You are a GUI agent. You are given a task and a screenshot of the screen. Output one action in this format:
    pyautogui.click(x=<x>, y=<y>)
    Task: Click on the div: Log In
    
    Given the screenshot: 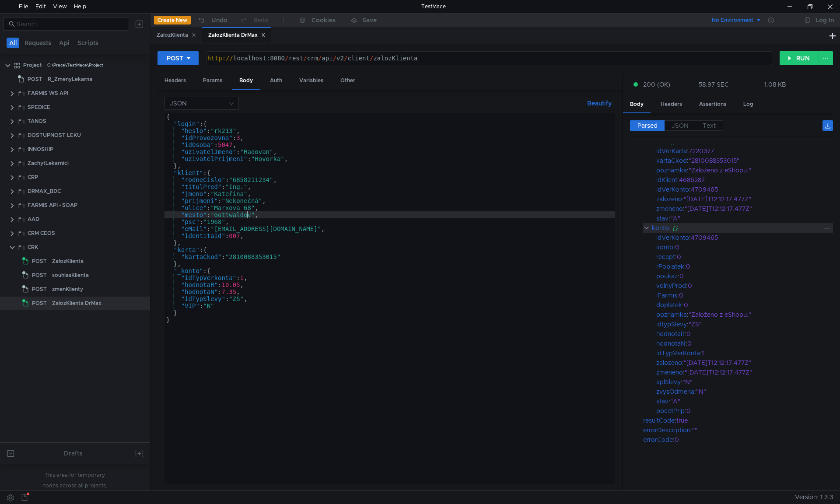 What is the action you would take?
    pyautogui.click(x=825, y=20)
    